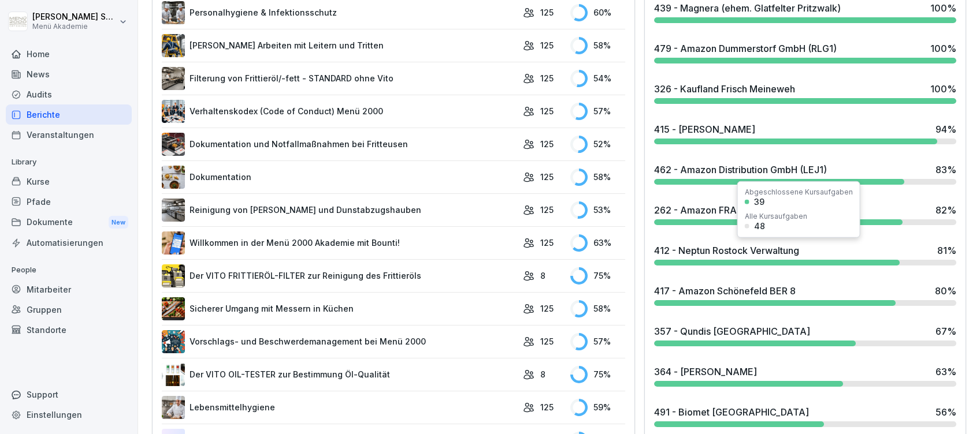 This screenshot has height=434, width=980. What do you see at coordinates (69, 289) in the screenshot?
I see `div: Mitarbeiter` at bounding box center [69, 289].